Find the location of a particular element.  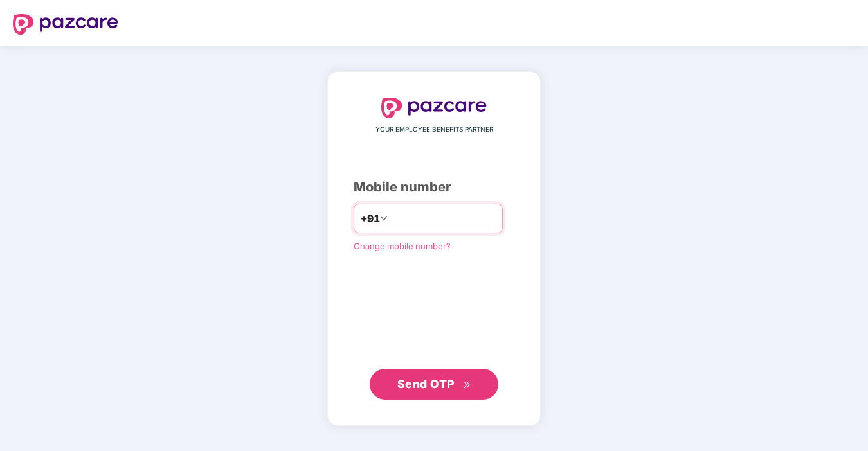

span: double-right is located at coordinates (467, 385).